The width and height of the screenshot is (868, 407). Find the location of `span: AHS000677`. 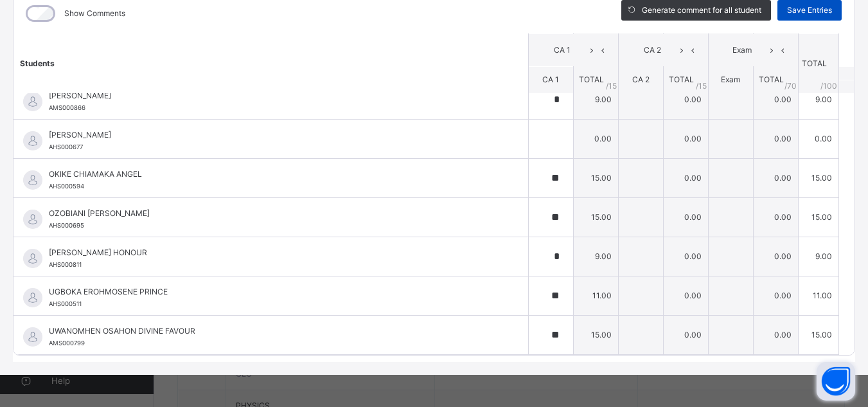

span: AHS000677 is located at coordinates (65, 147).